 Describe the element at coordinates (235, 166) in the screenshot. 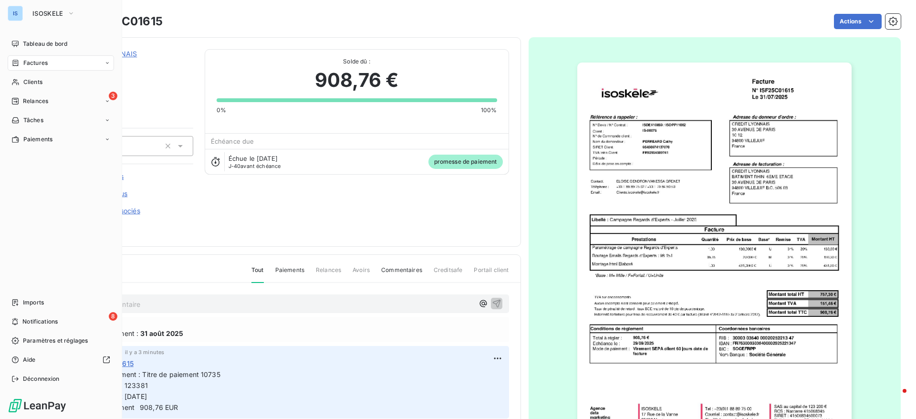

I see `span: J-40` at that location.